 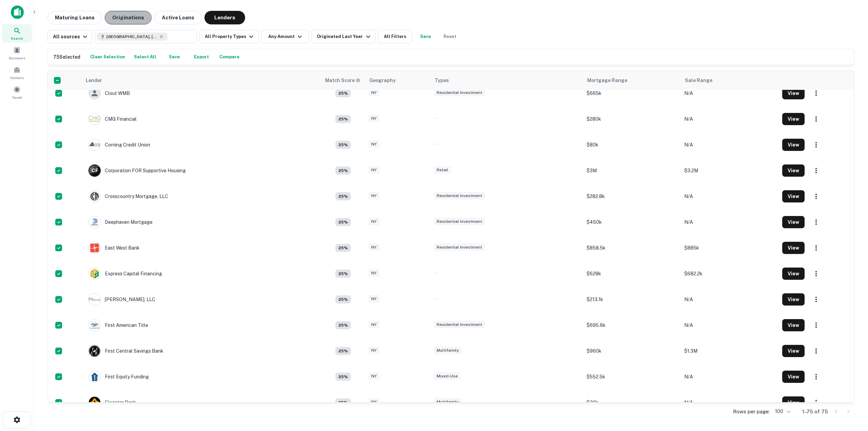 I want to click on a: Contacts, so click(x=17, y=72).